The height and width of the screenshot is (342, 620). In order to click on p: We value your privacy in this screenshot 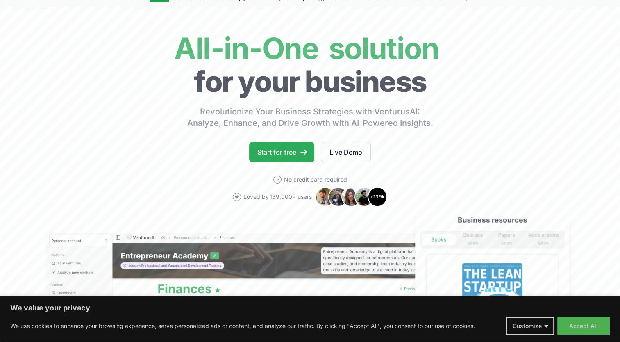, I will do `click(310, 308)`.